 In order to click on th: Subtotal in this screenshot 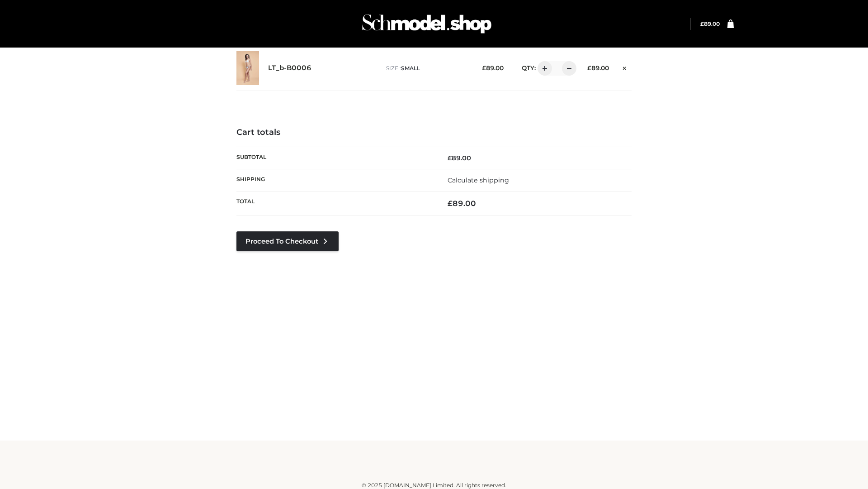, I will do `click(335, 158)`.